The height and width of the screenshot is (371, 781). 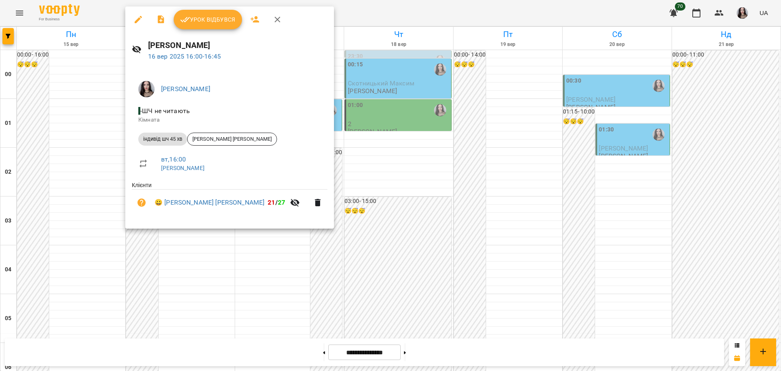 What do you see at coordinates (208, 20) in the screenshot?
I see `button: Урок відбувся` at bounding box center [208, 20].